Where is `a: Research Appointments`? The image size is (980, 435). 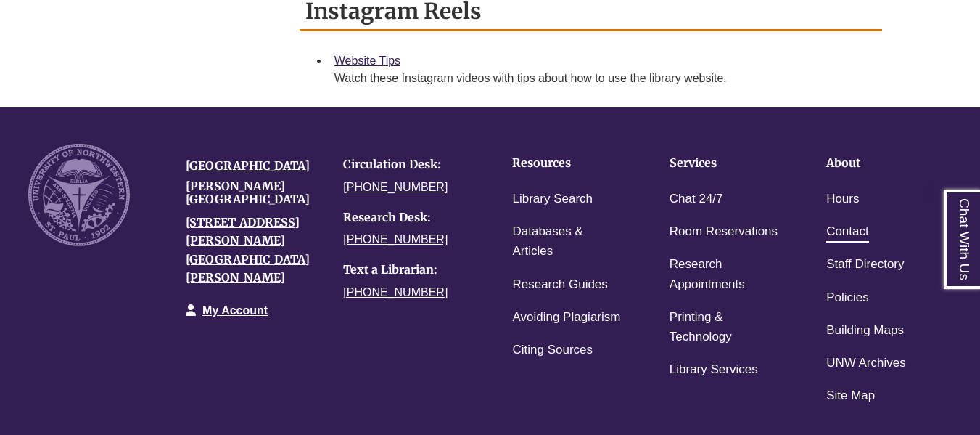
a: Research Appointments is located at coordinates (725, 275).